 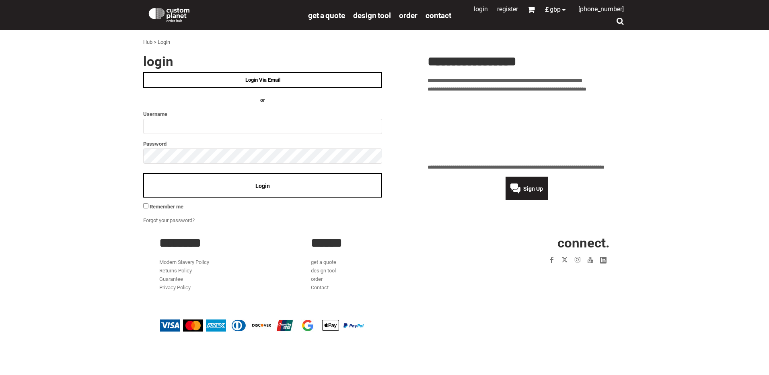 I want to click on a: Login Via Email, so click(x=263, y=80).